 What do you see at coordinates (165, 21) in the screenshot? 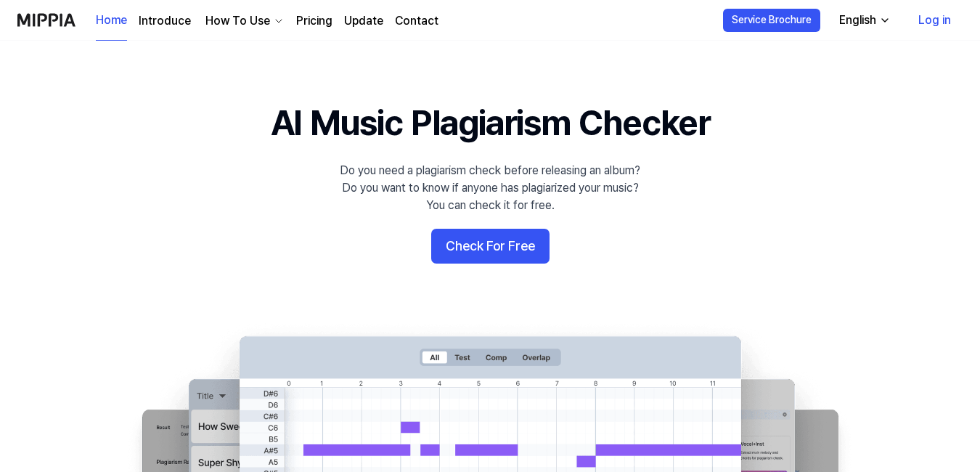
I see `a: Introduce` at bounding box center [165, 21].